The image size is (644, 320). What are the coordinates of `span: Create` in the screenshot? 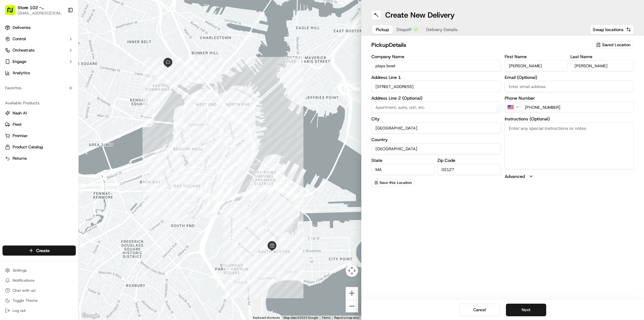 It's located at (43, 250).